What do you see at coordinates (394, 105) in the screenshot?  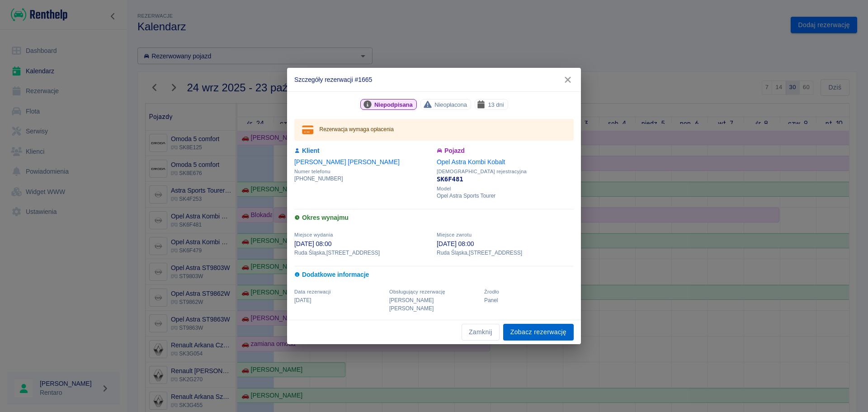 I see `span: Niepodpisana` at bounding box center [394, 105].